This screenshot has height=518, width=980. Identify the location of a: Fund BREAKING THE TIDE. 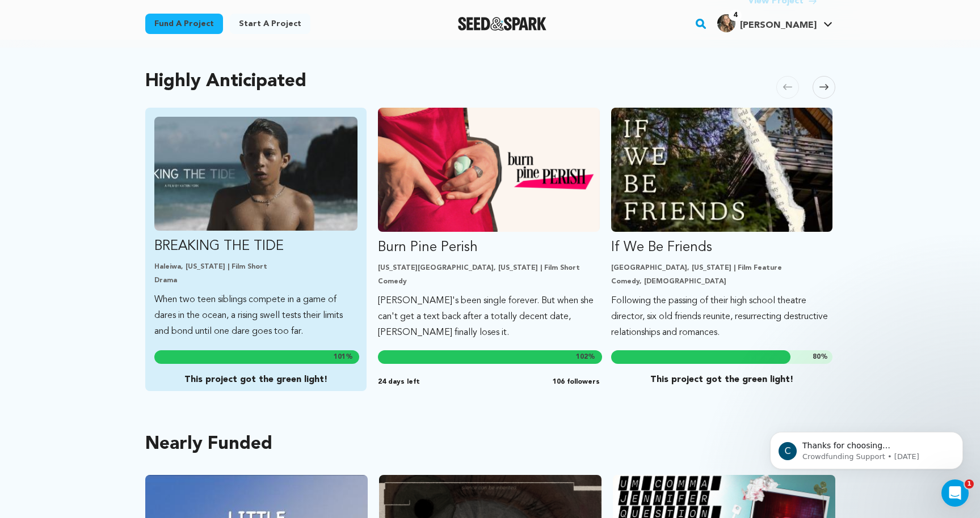
(256, 228).